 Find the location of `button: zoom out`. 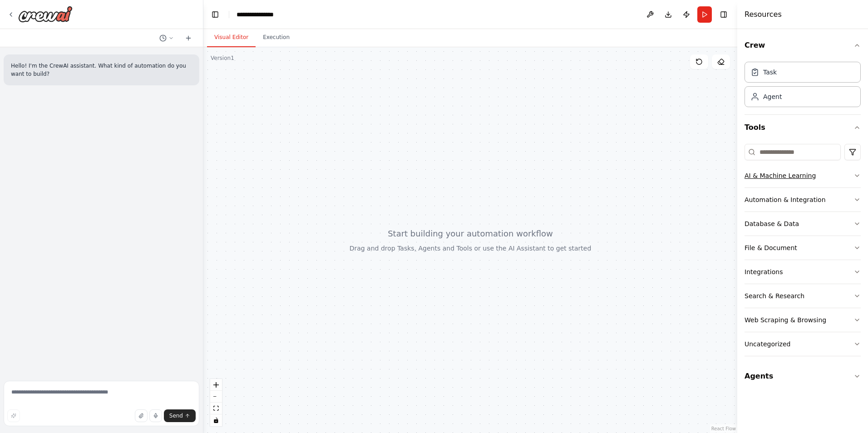

button: zoom out is located at coordinates (216, 397).